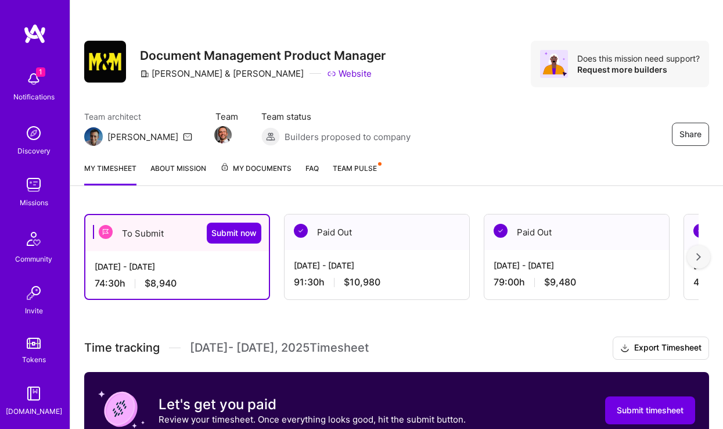 This screenshot has height=429, width=723. Describe the element at coordinates (661, 348) in the screenshot. I see `button: Export Timesheet` at that location.